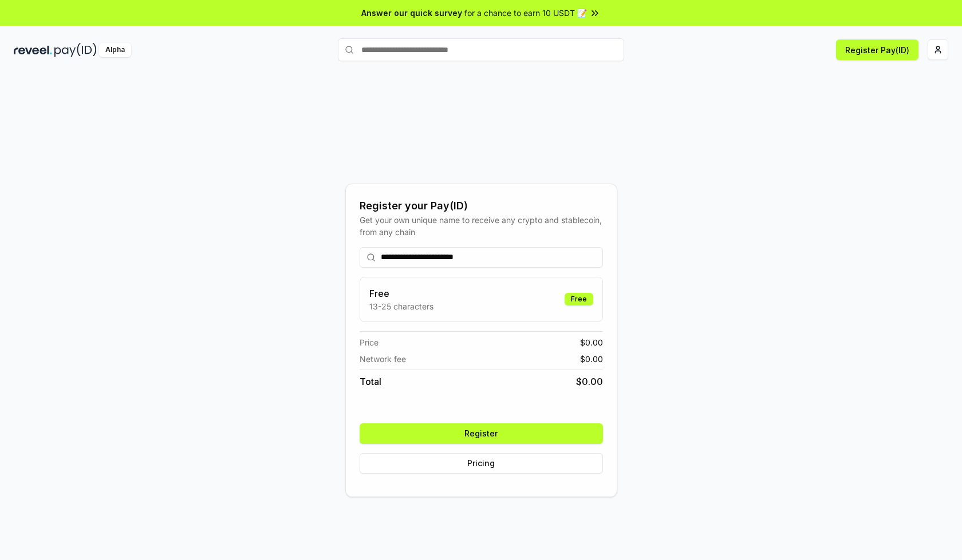 The height and width of the screenshot is (560, 962). What do you see at coordinates (75, 50) in the screenshot?
I see `img: pay_id` at bounding box center [75, 50].